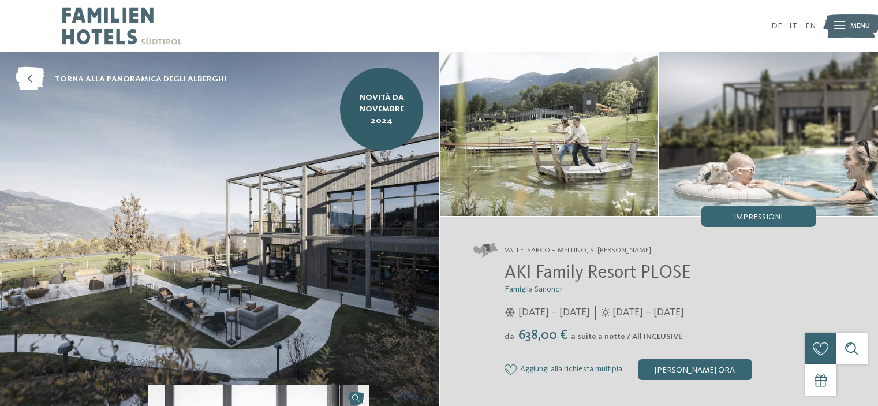  What do you see at coordinates (810, 26) in the screenshot?
I see `a: EN` at bounding box center [810, 26].